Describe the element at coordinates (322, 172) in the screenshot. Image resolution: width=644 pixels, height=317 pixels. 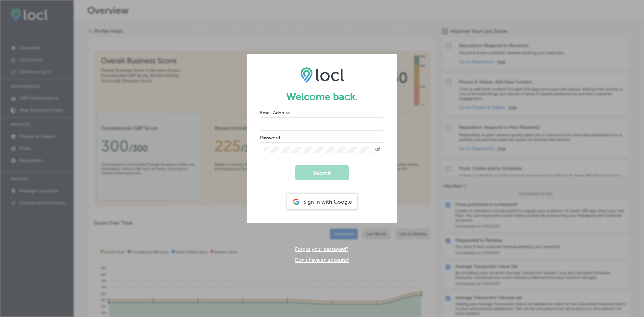
I see `button: Submit` at that location.